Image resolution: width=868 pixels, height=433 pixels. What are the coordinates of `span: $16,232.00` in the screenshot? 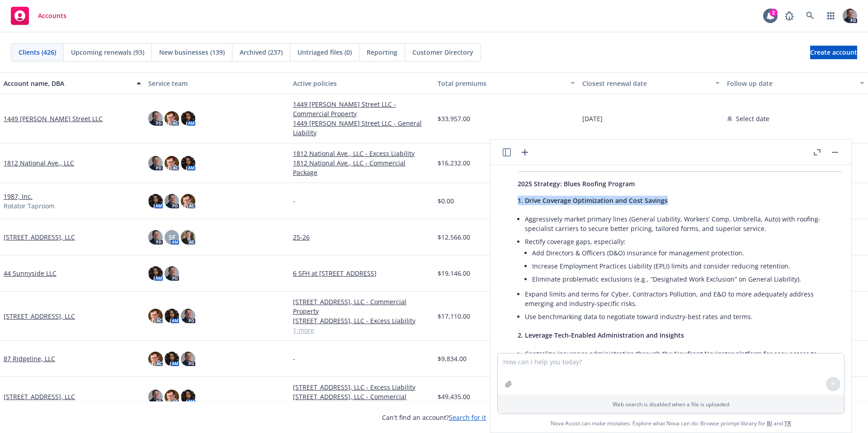 It's located at (454, 162).